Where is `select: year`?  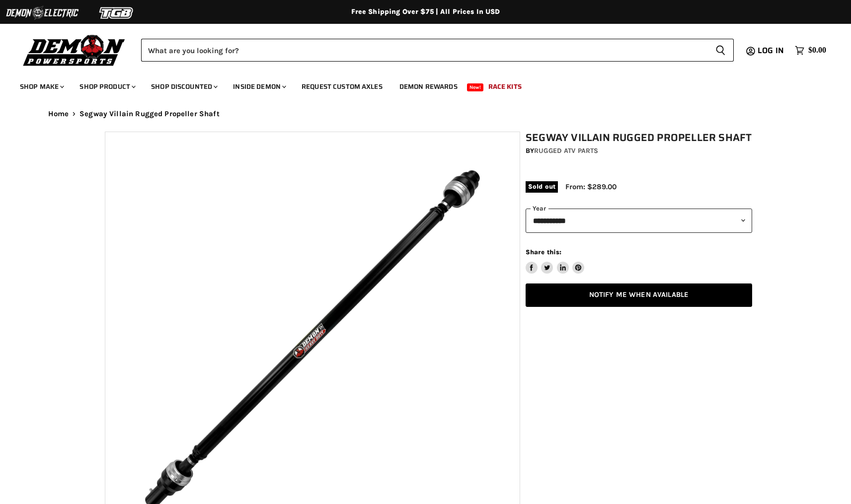
select: year is located at coordinates (639, 220).